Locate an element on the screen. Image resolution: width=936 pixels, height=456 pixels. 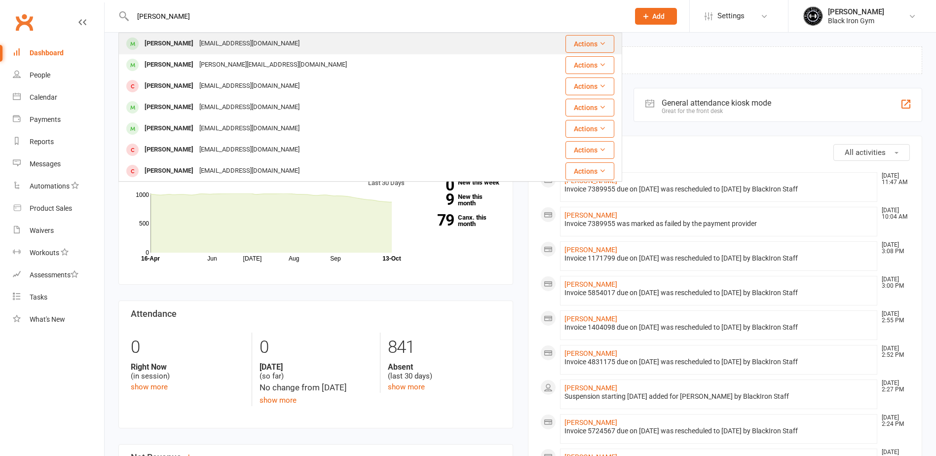
span: Settings is located at coordinates (731, 16).